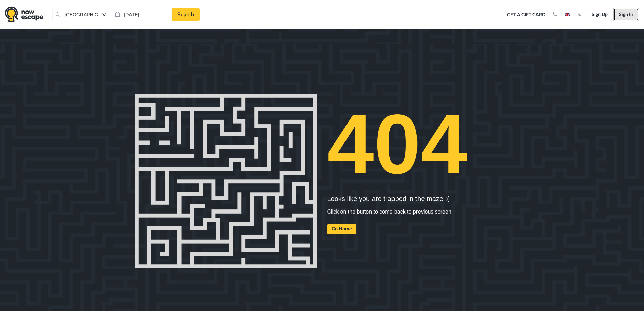 The height and width of the screenshot is (311, 644). I want to click on h5: Looks like you are trapped in the maze :(, so click(419, 199).